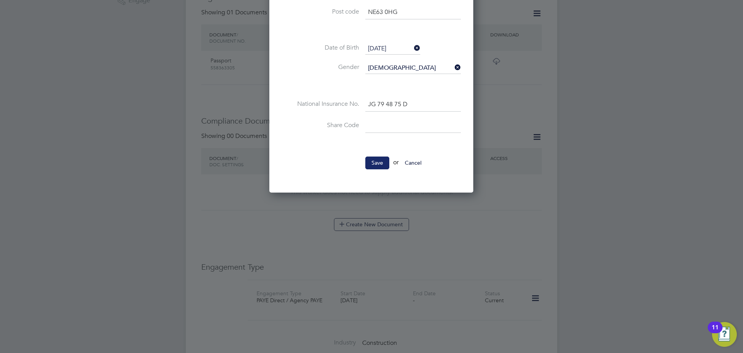  What do you see at coordinates (321, 104) in the screenshot?
I see `label: National Insurance No.` at bounding box center [321, 104].